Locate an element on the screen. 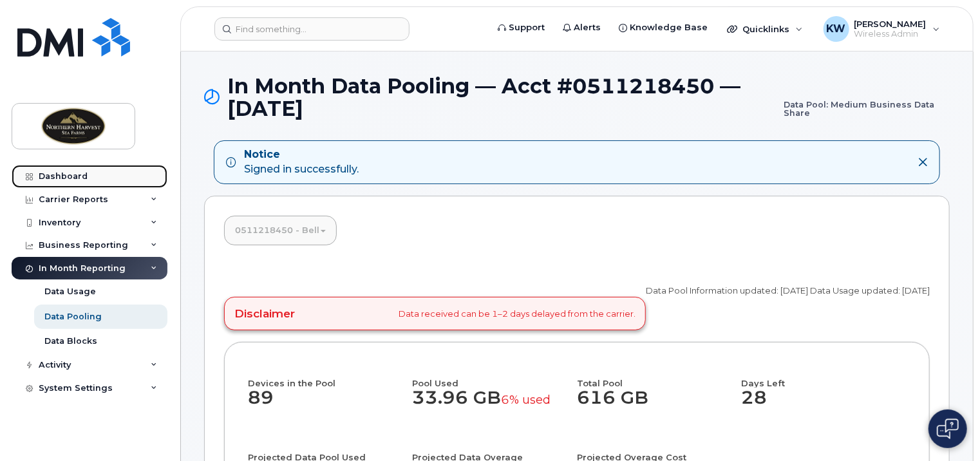  img: Open chat is located at coordinates (948, 428).